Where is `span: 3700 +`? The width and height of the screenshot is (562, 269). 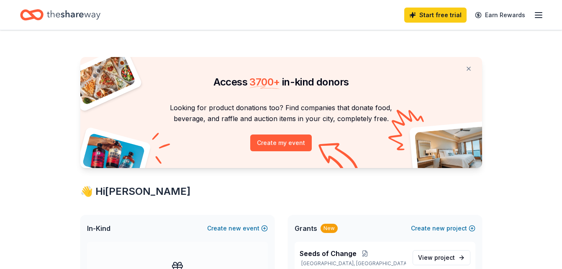 span: 3700 + is located at coordinates (265, 82).